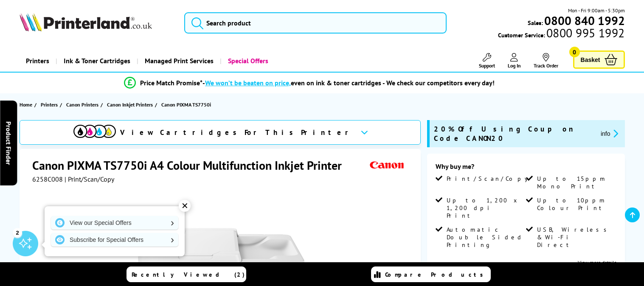  What do you see at coordinates (187, 104) in the screenshot?
I see `a: Canon PIXMA TS7750i` at bounding box center [187, 104].